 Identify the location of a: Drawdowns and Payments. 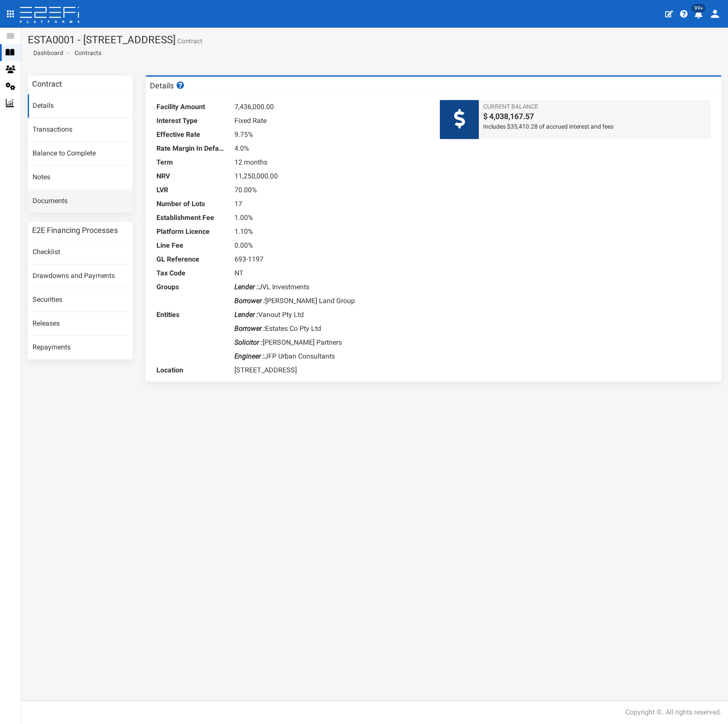
(81, 277).